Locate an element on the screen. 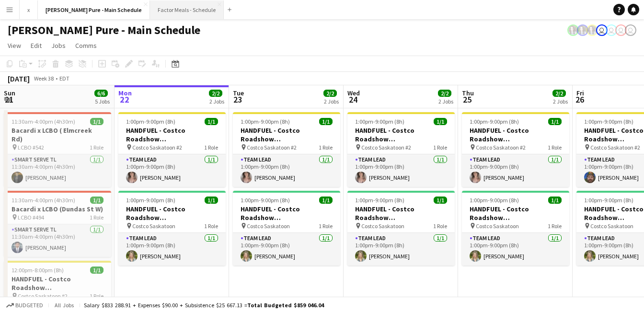 The height and width of the screenshot is (313, 644). span: 22 is located at coordinates (124, 99).